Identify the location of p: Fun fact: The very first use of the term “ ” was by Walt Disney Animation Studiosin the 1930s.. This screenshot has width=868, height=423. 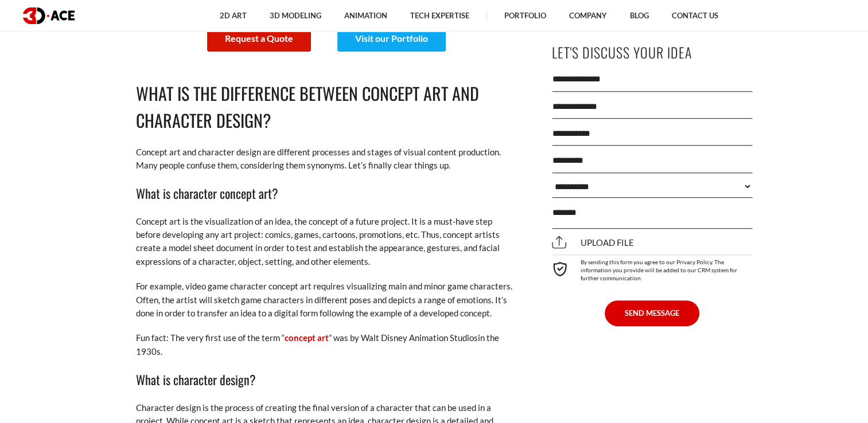
(325, 344).